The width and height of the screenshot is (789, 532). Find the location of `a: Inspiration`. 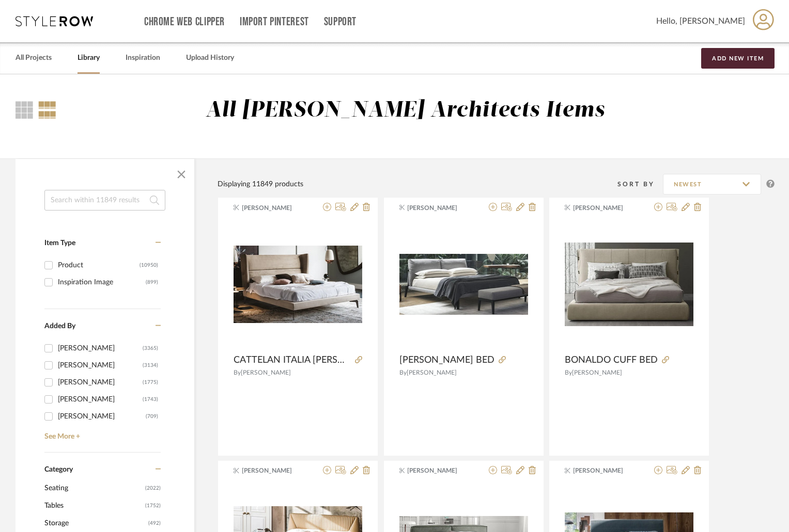

a: Inspiration is located at coordinates (142, 58).